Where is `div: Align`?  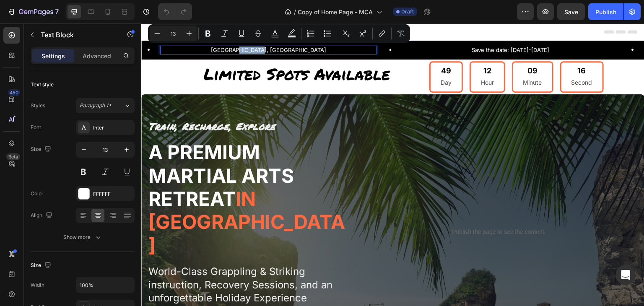 div: Align is located at coordinates (42, 215).